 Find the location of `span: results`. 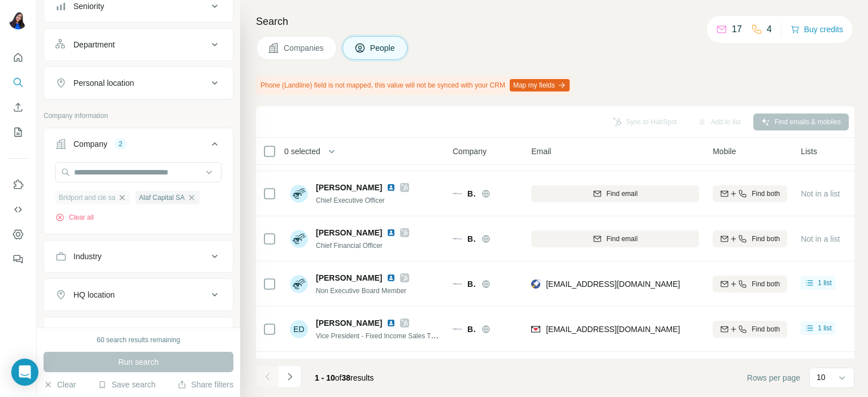

span: results is located at coordinates (344, 378).